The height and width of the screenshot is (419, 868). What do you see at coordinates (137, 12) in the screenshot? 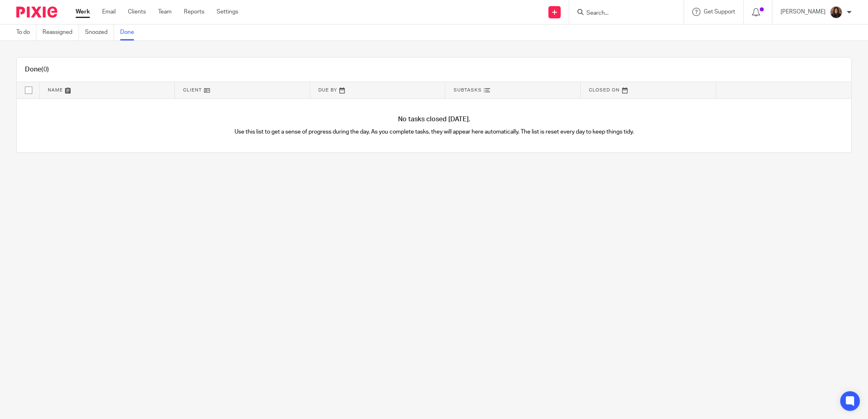
I see `a: Clients` at bounding box center [137, 12].